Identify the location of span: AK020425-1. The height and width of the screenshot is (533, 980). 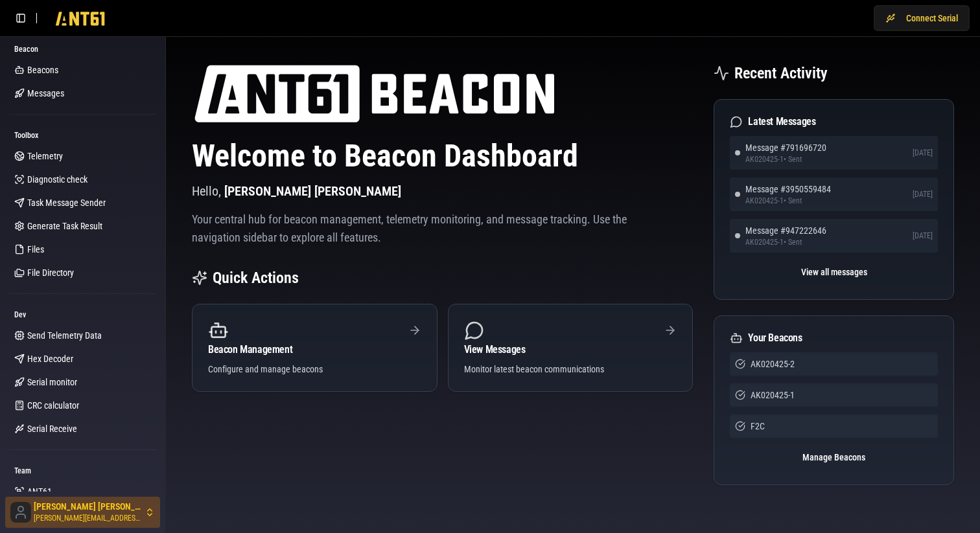
(772, 395).